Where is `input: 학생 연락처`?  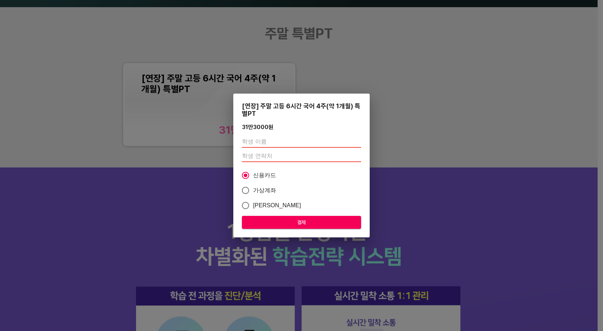 input: 학생 연락처 is located at coordinates (302, 157).